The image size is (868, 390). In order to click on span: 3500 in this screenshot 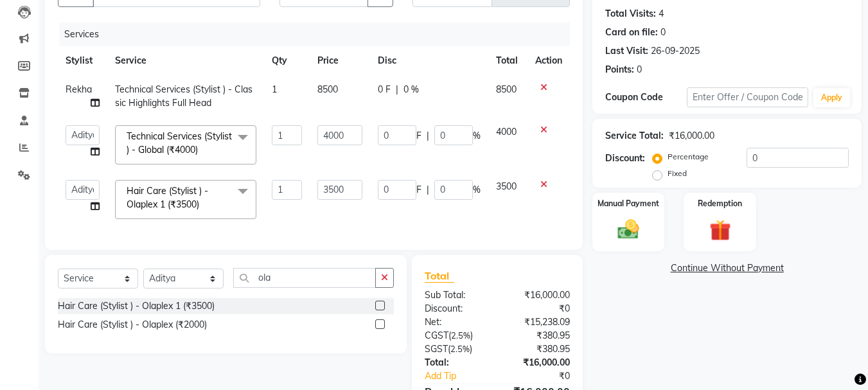, I will do `click(506, 186)`.